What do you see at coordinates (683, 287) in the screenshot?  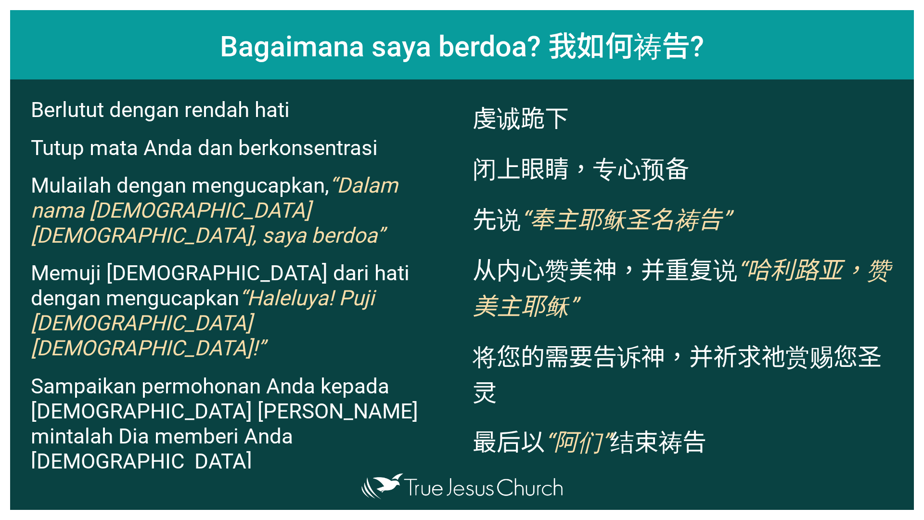 I see `p: 从内心赞美神，并重复说` at bounding box center [683, 287].